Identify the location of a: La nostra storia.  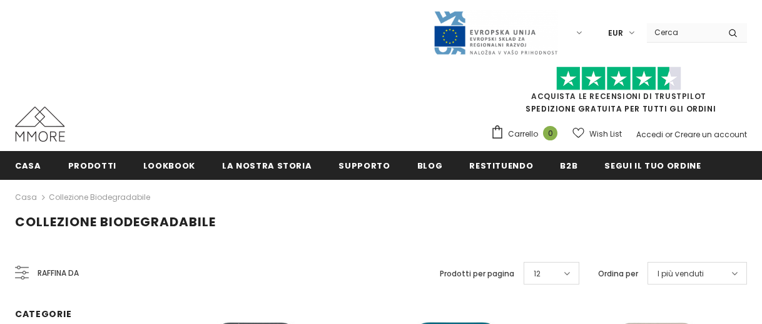
(267, 165).